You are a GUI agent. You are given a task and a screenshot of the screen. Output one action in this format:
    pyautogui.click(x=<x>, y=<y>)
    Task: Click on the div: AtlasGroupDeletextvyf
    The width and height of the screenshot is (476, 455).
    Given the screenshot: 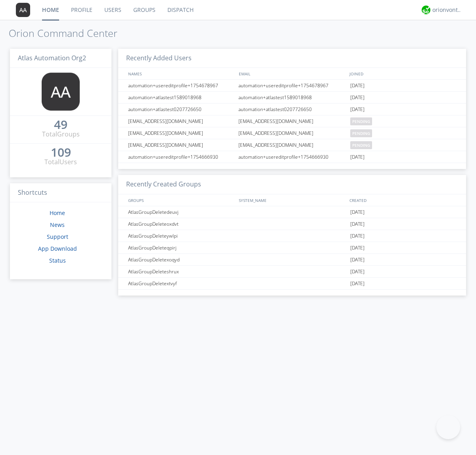 What is the action you would take?
    pyautogui.click(x=181, y=283)
    